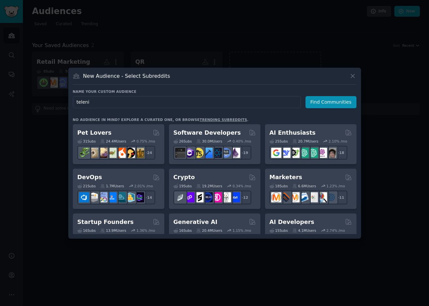  Describe the element at coordinates (313, 153) in the screenshot. I see `img: chatgpt_prompts_` at that location.